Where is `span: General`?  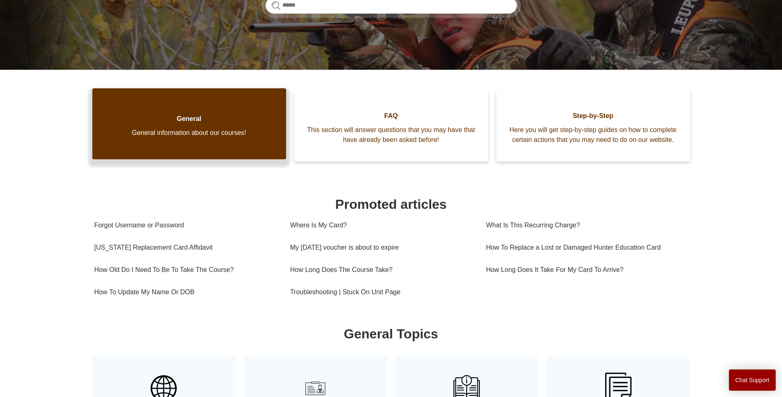 span: General is located at coordinates (189, 119).